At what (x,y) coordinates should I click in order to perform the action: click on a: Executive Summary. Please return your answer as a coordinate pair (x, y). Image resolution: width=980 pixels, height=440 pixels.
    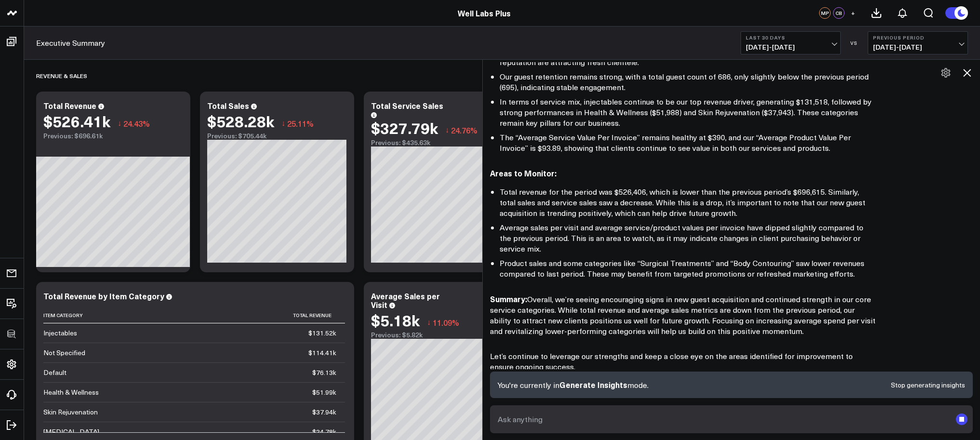
    Looking at the image, I should click on (70, 43).